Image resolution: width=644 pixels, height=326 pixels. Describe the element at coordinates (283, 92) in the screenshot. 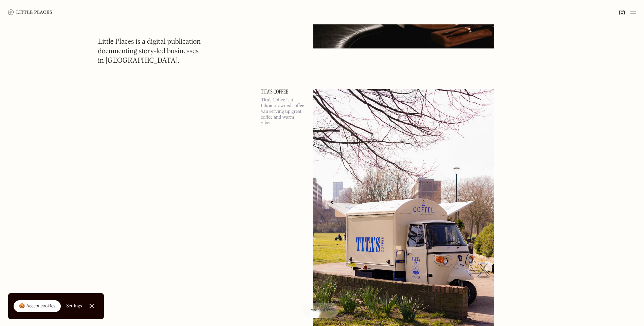

I see `a: Tita's Coffee` at that location.